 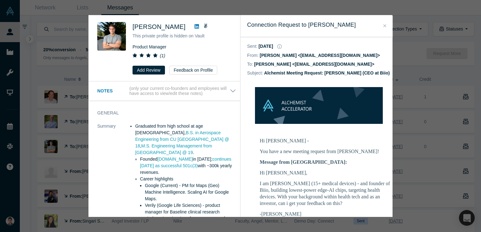 I want to click on dt: Sent :, so click(x=252, y=46).